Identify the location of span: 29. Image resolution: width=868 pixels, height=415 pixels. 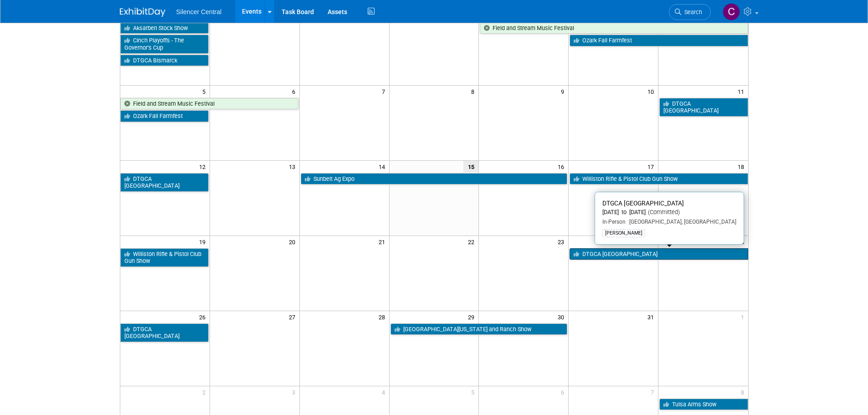
(472, 316).